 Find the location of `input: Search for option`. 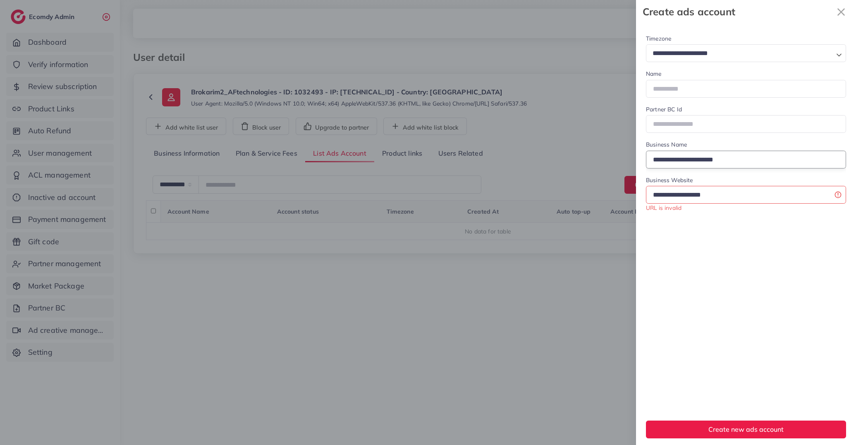

input: Search for option is located at coordinates (741, 53).